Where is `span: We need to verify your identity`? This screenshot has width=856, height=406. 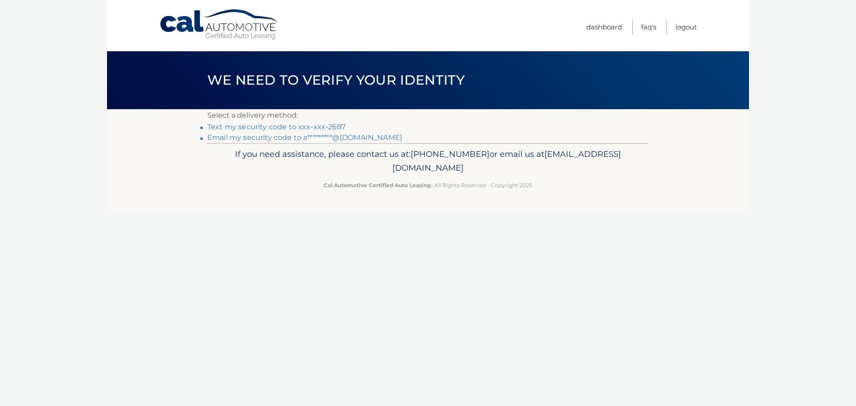 span: We need to verify your identity is located at coordinates (336, 80).